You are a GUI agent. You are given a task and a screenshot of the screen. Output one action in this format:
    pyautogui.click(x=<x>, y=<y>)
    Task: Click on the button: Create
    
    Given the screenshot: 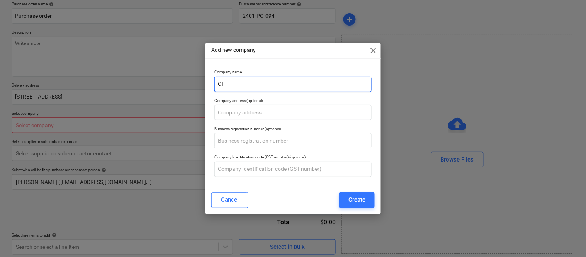 What is the action you would take?
    pyautogui.click(x=357, y=200)
    